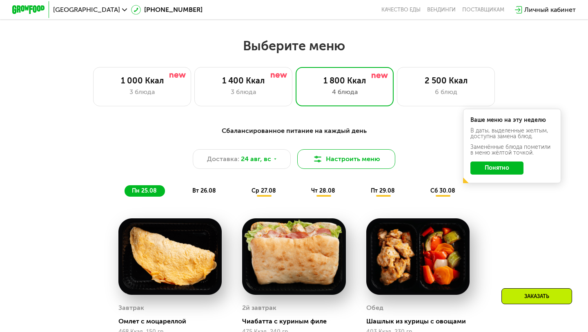 The image size is (588, 332). What do you see at coordinates (537, 296) in the screenshot?
I see `div: Заказать` at bounding box center [537, 296].